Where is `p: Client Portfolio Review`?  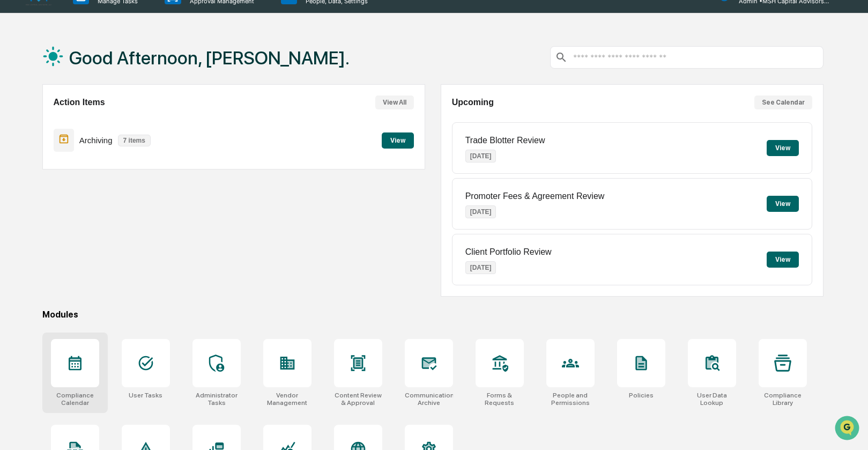 p: Client Portfolio Review is located at coordinates (508, 252).